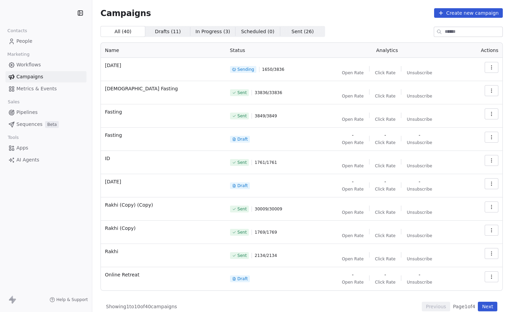  Describe the element at coordinates (46, 112) in the screenshot. I see `a: Pipelines` at that location.